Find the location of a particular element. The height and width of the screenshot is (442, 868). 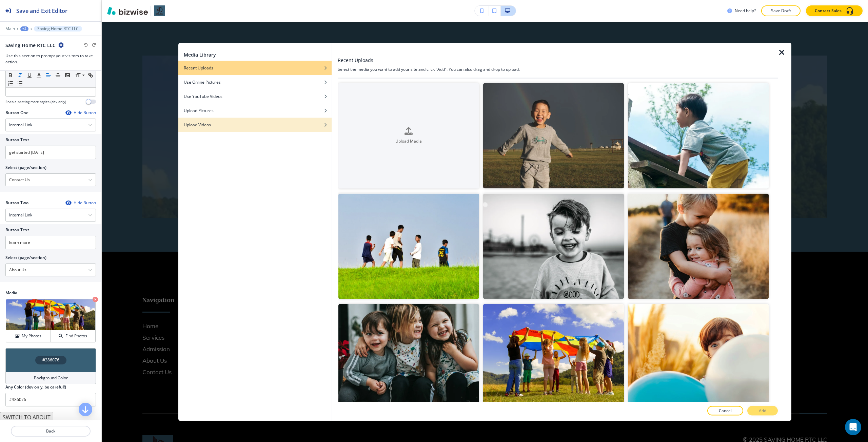

img: Your Logo is located at coordinates (160, 11).